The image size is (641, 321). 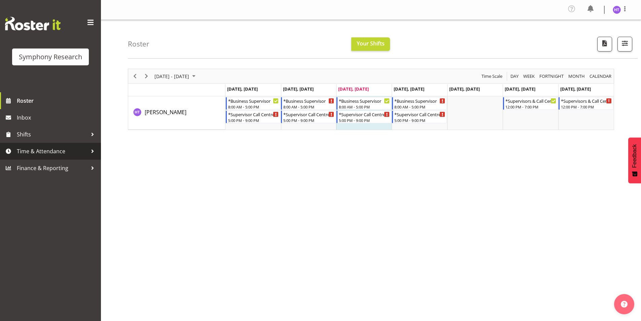 What do you see at coordinates (601, 76) in the screenshot?
I see `span: calendar` at bounding box center [601, 76].